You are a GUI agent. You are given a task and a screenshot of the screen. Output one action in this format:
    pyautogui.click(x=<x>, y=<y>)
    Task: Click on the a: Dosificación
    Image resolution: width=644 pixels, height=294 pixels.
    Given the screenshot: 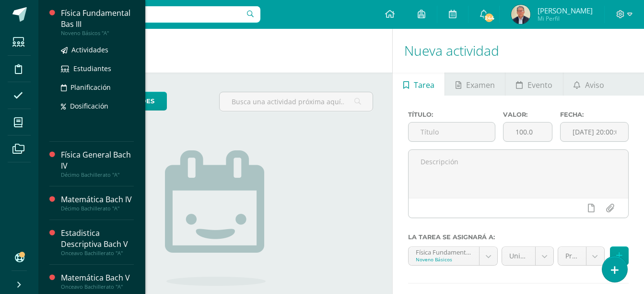 What is the action you would take?
    pyautogui.click(x=97, y=106)
    